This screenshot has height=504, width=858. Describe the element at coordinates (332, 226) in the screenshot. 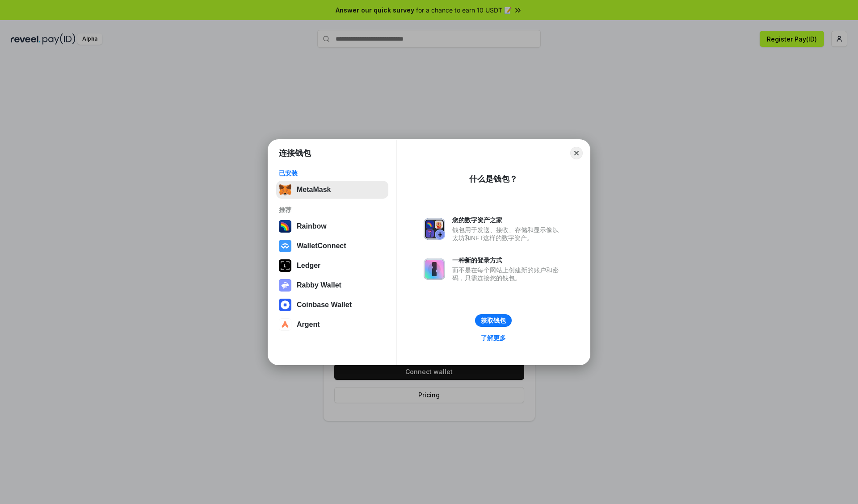

I see `button: Rainbow` at that location.